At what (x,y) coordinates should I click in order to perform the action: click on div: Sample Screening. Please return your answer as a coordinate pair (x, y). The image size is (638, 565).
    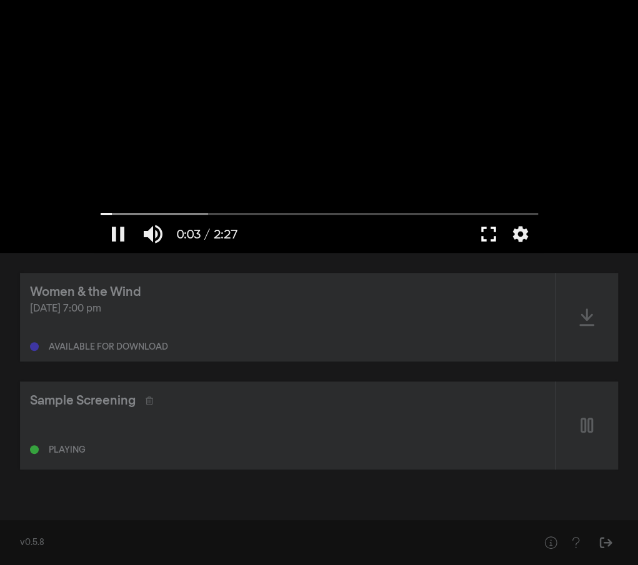
    Looking at the image, I should click on (82, 401).